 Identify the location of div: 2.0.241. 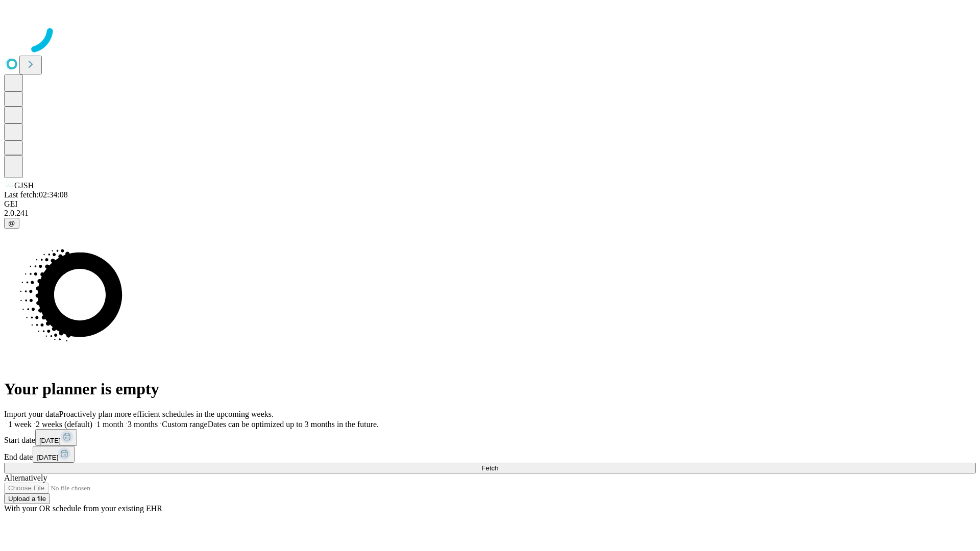
(490, 213).